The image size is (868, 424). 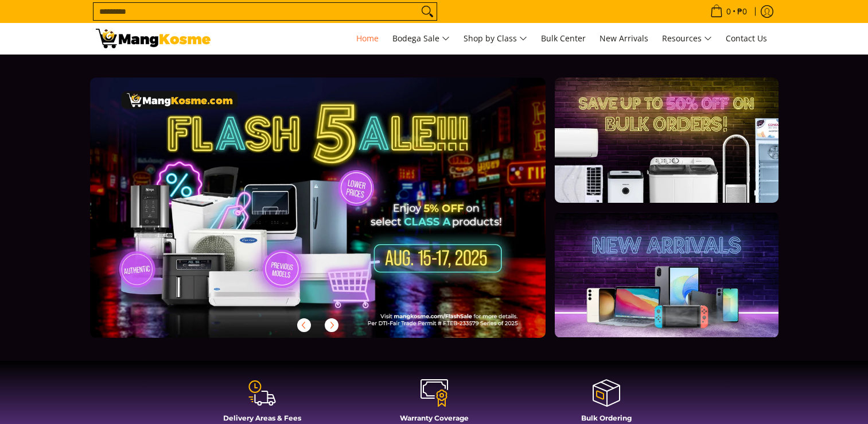 What do you see at coordinates (337, 216) in the screenshot?
I see `a: More` at bounding box center [337, 216].